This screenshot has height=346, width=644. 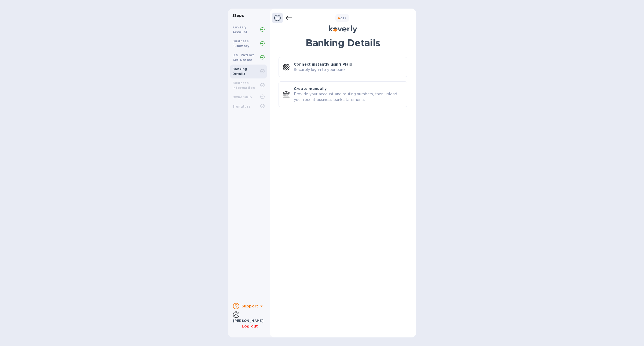 What do you see at coordinates (343, 94) in the screenshot?
I see `button: Create manuallyProvide your account and routing numbers, then upload your recent business bank st...` at bounding box center [343, 94].